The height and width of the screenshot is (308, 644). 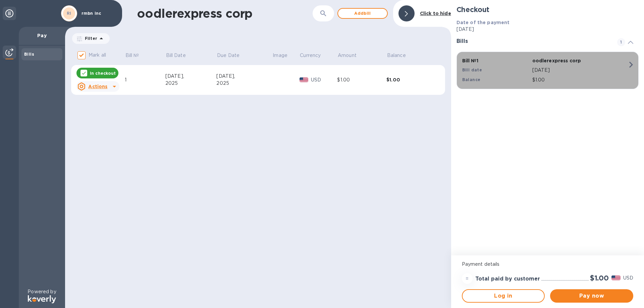 I want to click on p: Payment details, so click(x=548, y=264).